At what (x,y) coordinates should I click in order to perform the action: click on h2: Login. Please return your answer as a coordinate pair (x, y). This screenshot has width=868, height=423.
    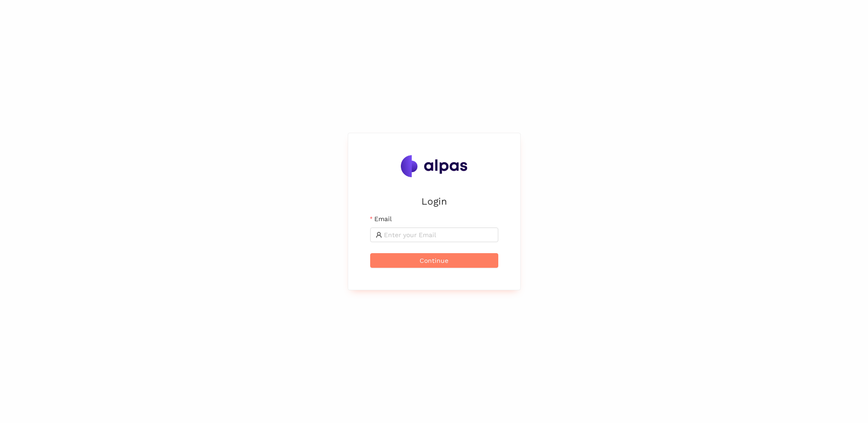
    Looking at the image, I should click on (434, 201).